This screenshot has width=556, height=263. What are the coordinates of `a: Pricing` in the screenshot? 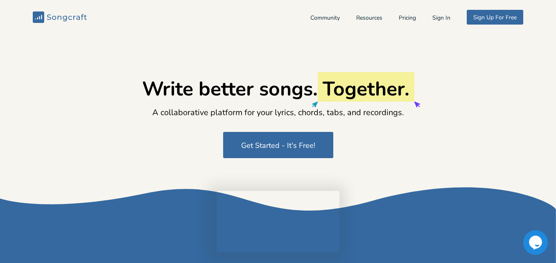 It's located at (407, 18).